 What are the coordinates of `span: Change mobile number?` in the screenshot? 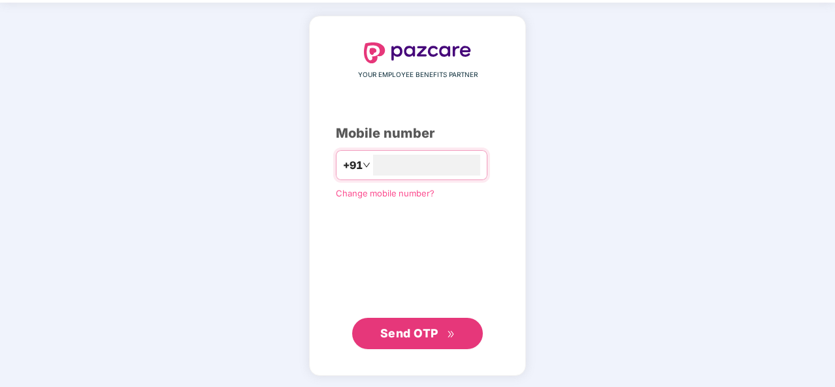 It's located at (385, 193).